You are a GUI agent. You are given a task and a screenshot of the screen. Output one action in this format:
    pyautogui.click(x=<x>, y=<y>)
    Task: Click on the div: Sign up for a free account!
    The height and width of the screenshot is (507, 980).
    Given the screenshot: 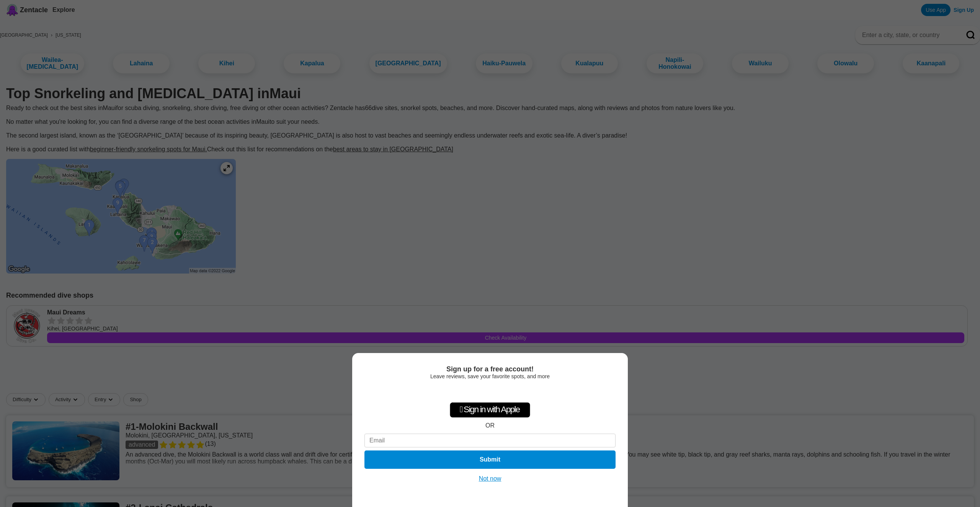 What is the action you would take?
    pyautogui.click(x=490, y=369)
    